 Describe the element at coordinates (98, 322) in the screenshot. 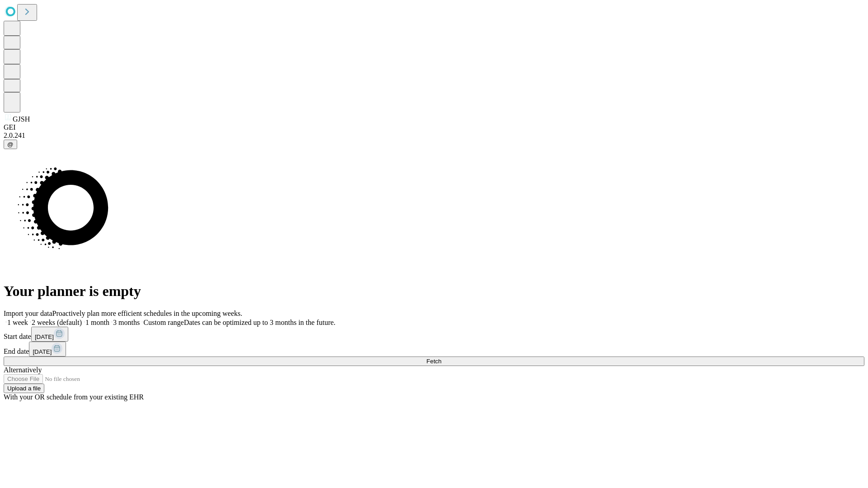

I see `span: 1 month` at that location.